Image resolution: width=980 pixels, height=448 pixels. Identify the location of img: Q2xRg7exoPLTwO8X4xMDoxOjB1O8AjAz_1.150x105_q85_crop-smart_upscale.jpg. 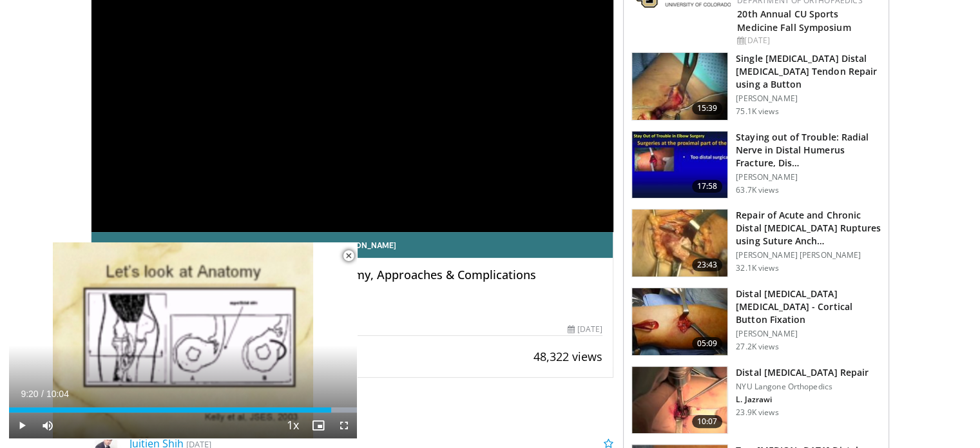
(680, 165).